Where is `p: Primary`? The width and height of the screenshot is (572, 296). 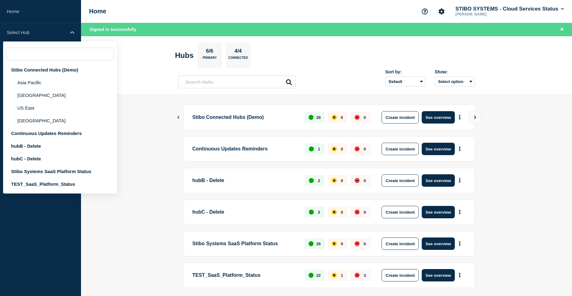
p: Primary is located at coordinates (210, 59).